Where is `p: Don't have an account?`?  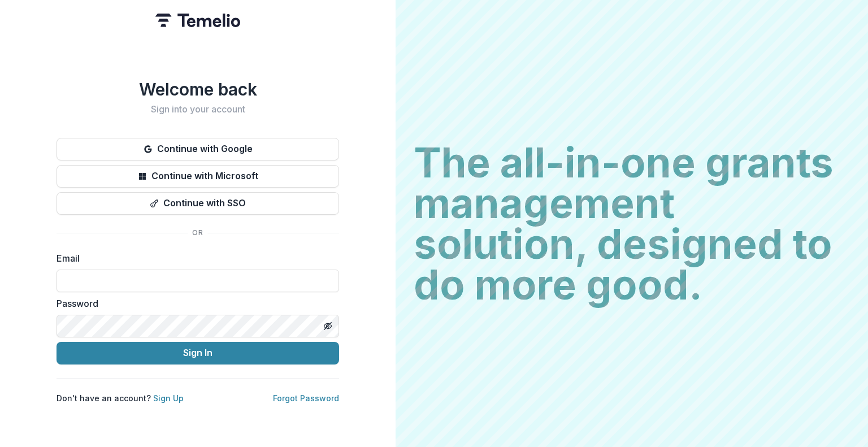
p: Don't have an account? is located at coordinates (120, 398).